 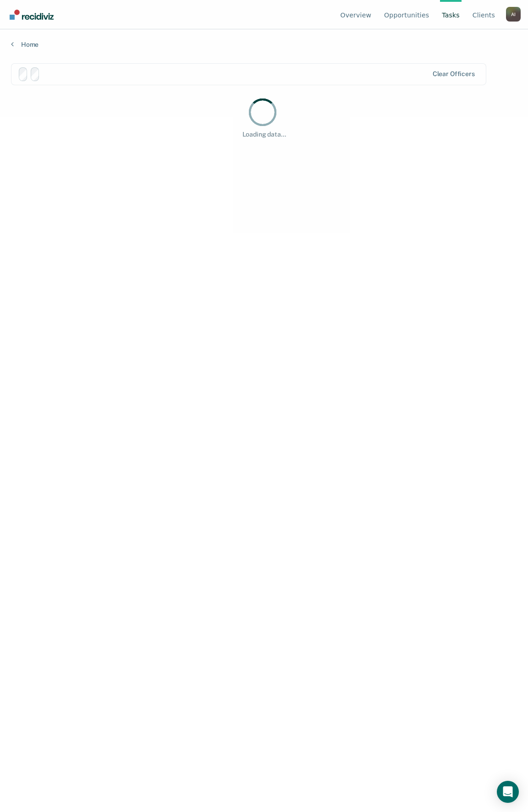 What do you see at coordinates (507, 792) in the screenshot?
I see `div: Open Intercom Messenger` at bounding box center [507, 792].